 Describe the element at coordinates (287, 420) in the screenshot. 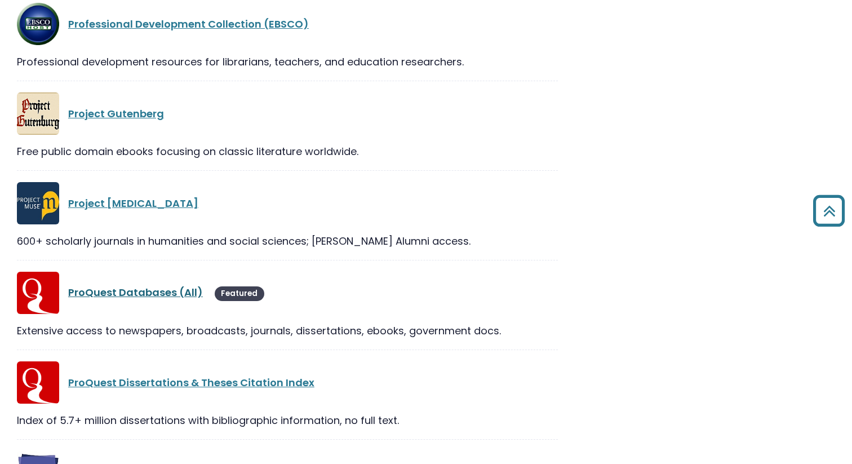

I see `div: Index of 5.7+ million dissertations with bibliographic information, no full text.` at that location.